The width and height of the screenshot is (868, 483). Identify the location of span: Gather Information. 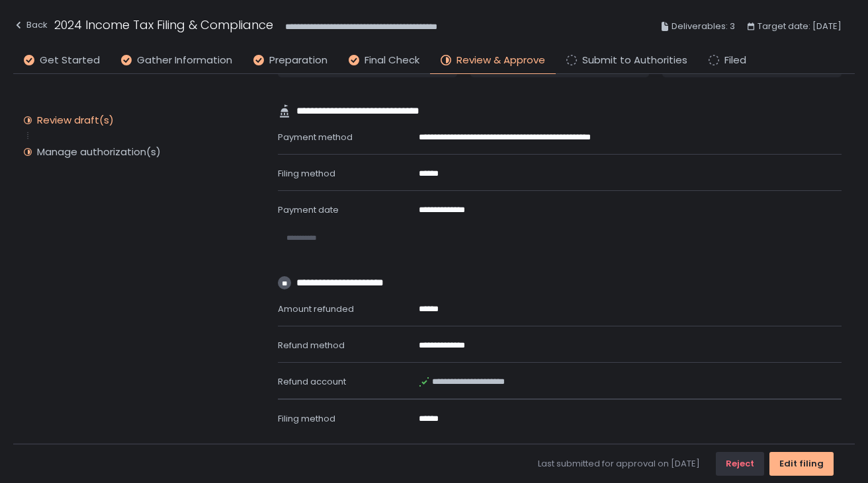
(185, 60).